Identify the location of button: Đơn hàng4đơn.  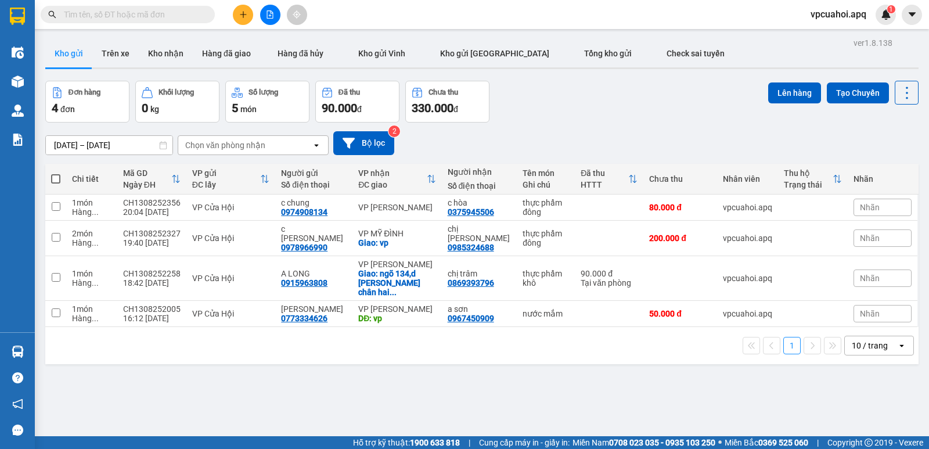
(87, 102).